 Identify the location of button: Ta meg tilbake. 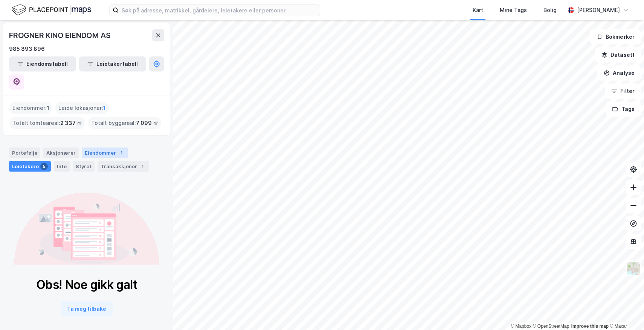
(86, 310).